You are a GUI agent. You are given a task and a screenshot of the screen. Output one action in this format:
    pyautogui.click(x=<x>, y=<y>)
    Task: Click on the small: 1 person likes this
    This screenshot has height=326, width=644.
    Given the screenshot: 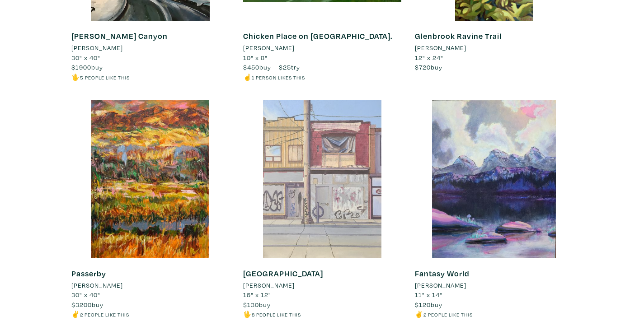 What is the action you would take?
    pyautogui.click(x=278, y=77)
    